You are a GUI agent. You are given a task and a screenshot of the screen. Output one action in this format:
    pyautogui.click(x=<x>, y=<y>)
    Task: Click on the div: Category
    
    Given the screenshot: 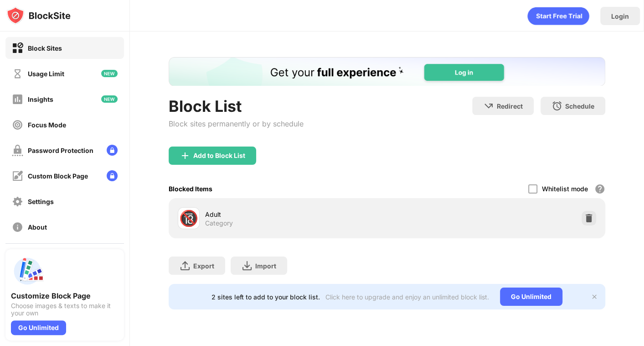 What is the action you would take?
    pyautogui.click(x=219, y=223)
    